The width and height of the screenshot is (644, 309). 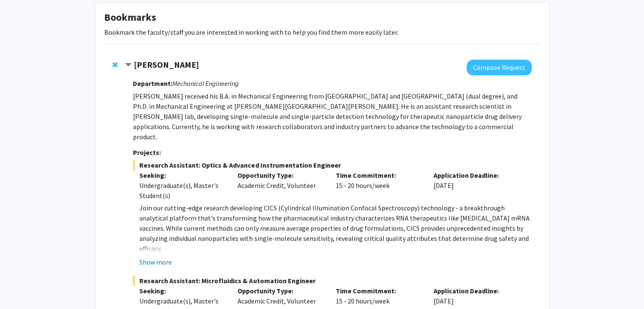 I want to click on button: Show more, so click(x=155, y=262).